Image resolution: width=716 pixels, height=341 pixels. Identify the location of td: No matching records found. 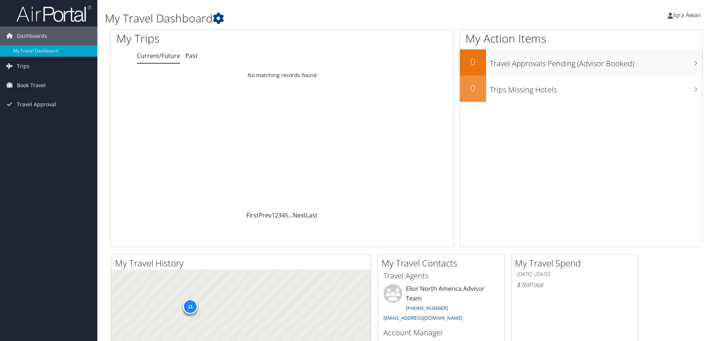
(282, 75).